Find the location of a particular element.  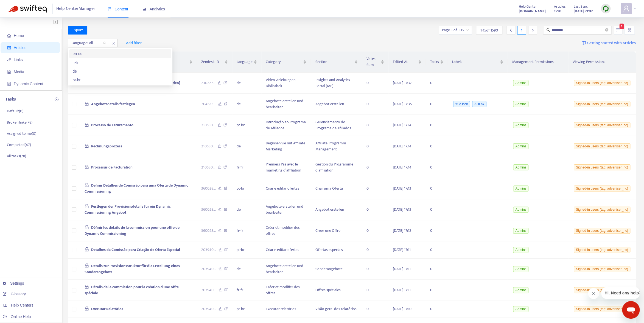

span: Home is located at coordinates (19, 36).